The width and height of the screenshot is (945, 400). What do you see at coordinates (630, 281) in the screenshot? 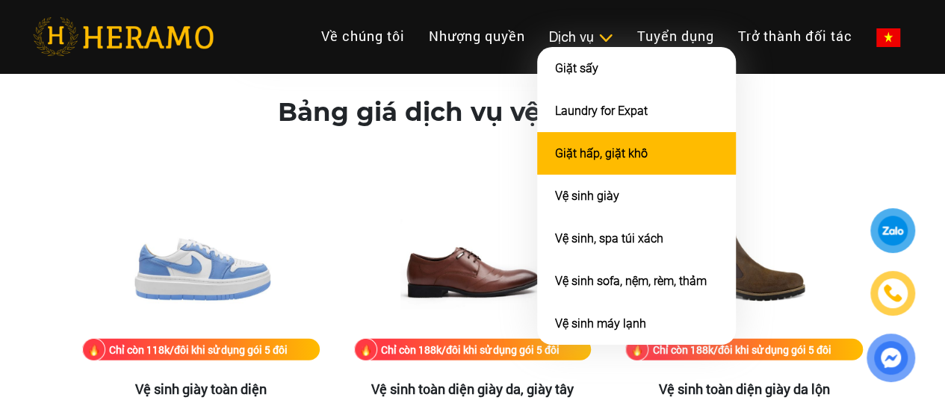
I see `a: Vệ sinh sofa, nệm, rèm, thảm` at bounding box center [630, 281].